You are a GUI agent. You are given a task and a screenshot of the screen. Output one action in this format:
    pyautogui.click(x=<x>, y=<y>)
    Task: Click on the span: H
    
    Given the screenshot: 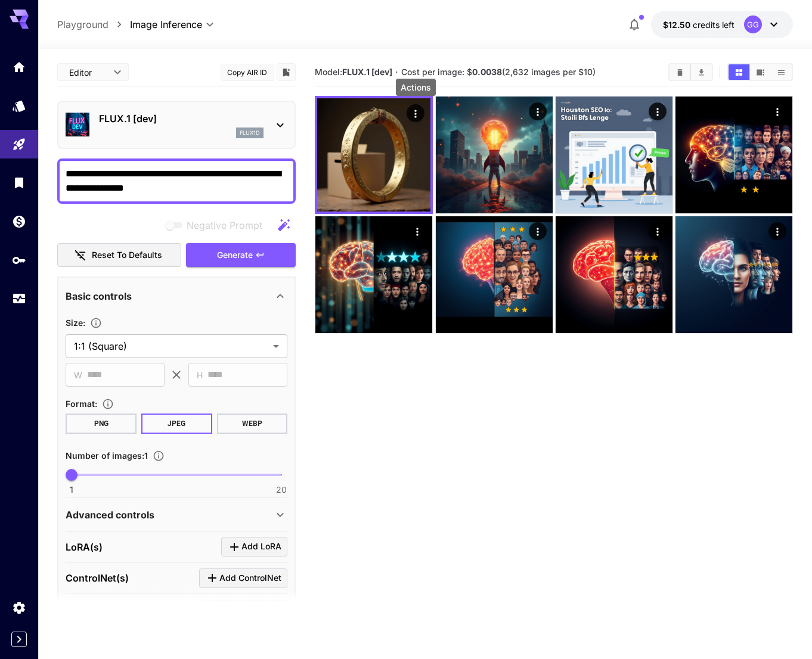 What is the action you would take?
    pyautogui.click(x=200, y=375)
    